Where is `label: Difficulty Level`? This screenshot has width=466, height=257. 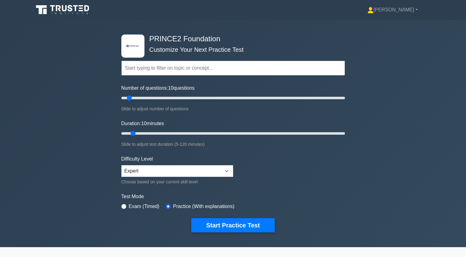 label: Difficulty Level is located at coordinates (137, 159).